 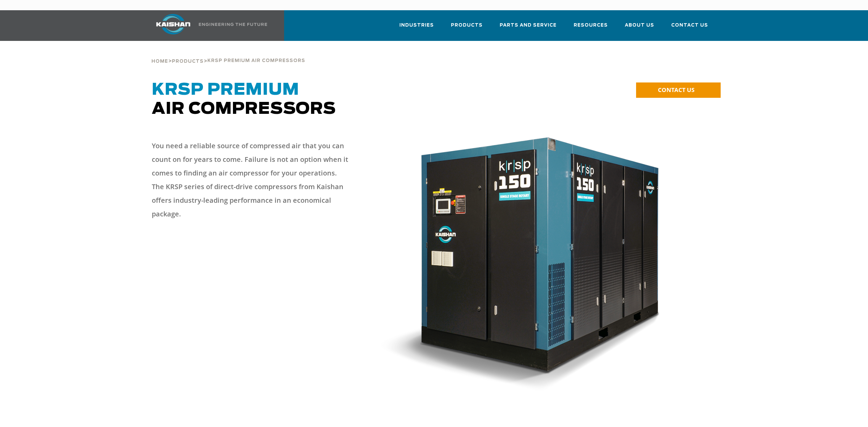 I want to click on span: About Us, so click(x=639, y=25).